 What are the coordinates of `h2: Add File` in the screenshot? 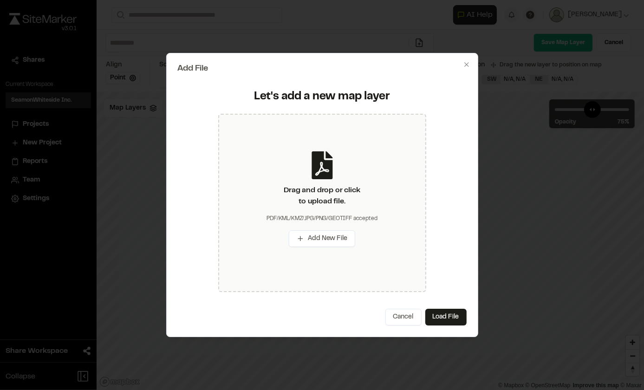 It's located at (322, 69).